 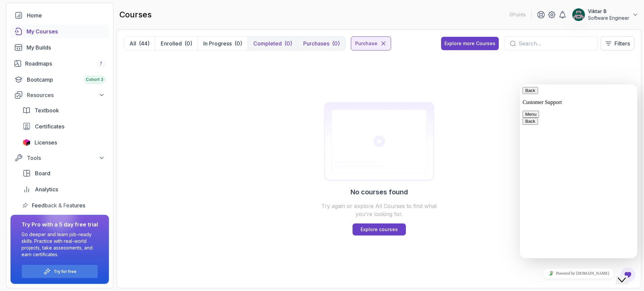 What do you see at coordinates (66, 48) in the screenshot?
I see `div: My Builds` at bounding box center [66, 48].